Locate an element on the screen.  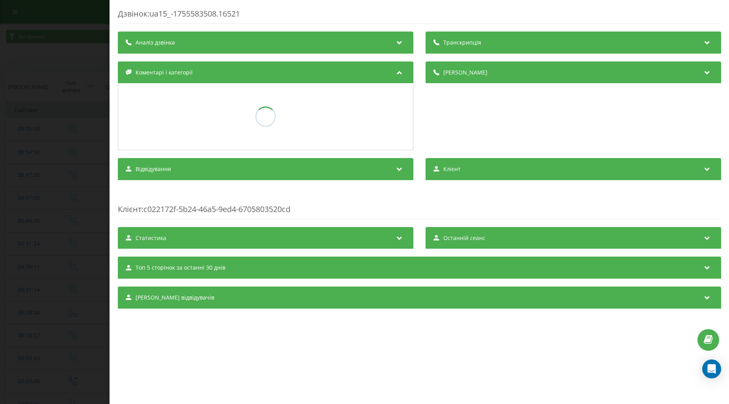
span: Статистика is located at coordinates (151, 238).